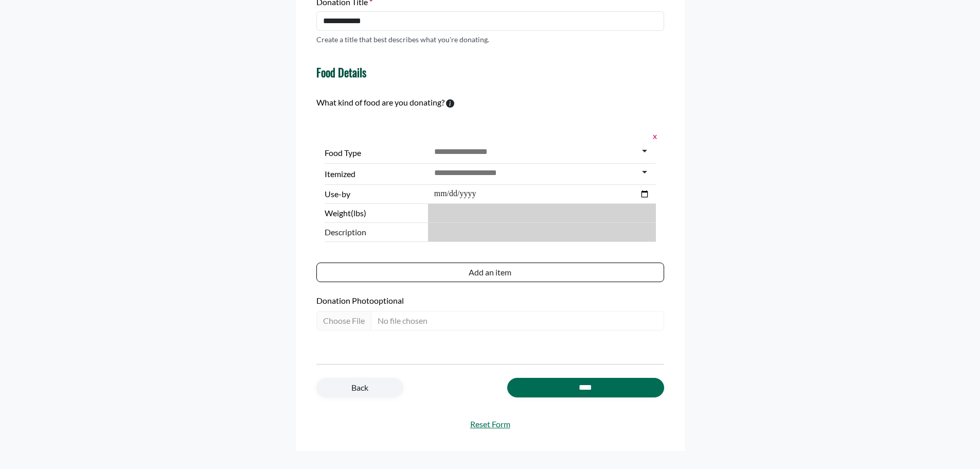  What do you see at coordinates (652, 136) in the screenshot?
I see `button: x` at bounding box center [652, 136].